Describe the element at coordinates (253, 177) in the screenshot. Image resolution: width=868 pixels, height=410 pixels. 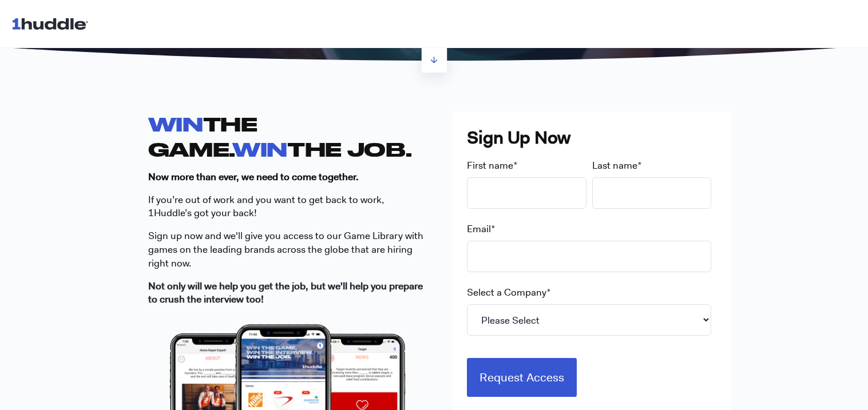
I see `strong: Now more than ever, we need to come together.` at that location.